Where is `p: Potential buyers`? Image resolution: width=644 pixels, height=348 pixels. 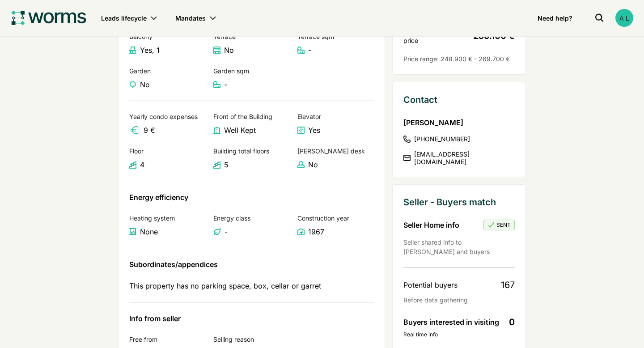 p: Potential buyers is located at coordinates (430, 285).